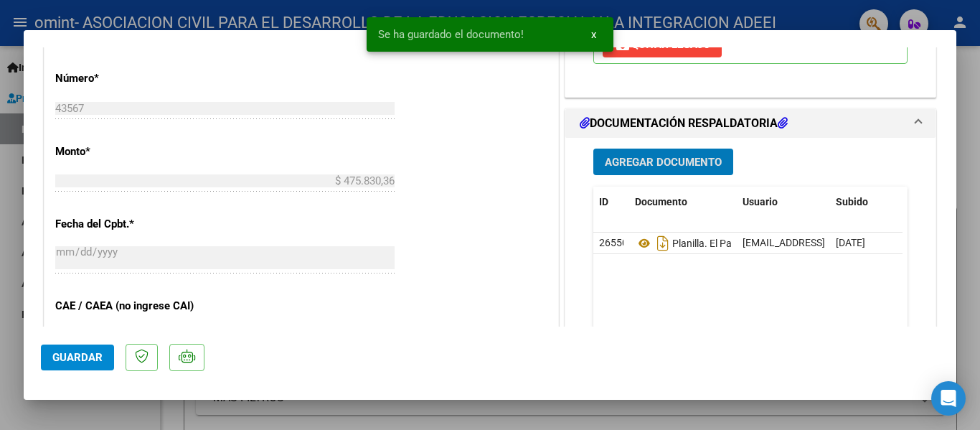 Image resolution: width=980 pixels, height=430 pixels. I want to click on datatable-header-cell: Documento, so click(683, 202).